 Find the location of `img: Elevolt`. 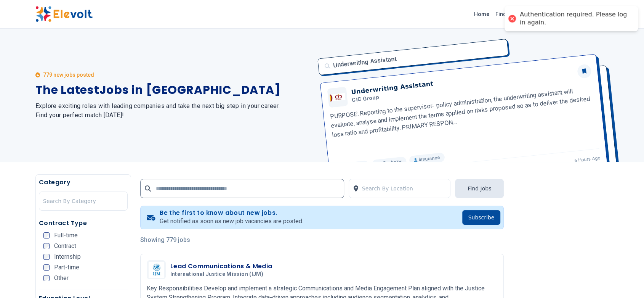

img: Elevolt is located at coordinates (64, 14).